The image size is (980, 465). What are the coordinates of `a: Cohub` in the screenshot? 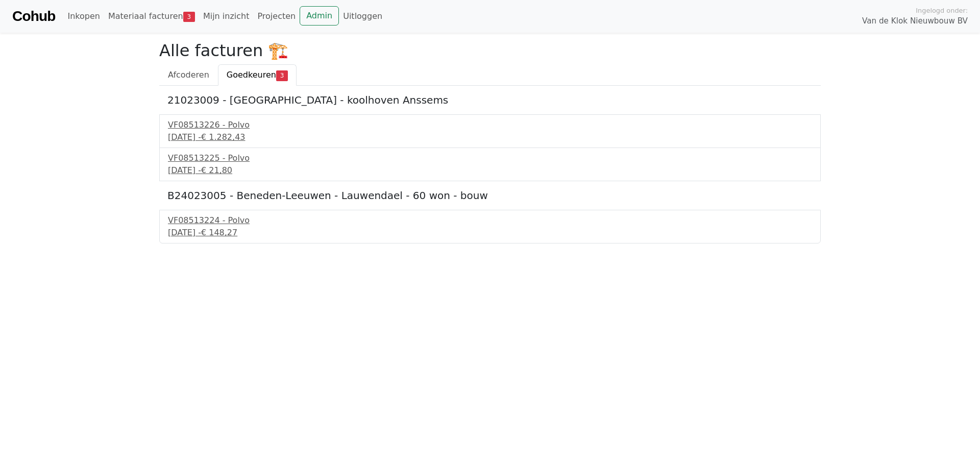 It's located at (34, 17).